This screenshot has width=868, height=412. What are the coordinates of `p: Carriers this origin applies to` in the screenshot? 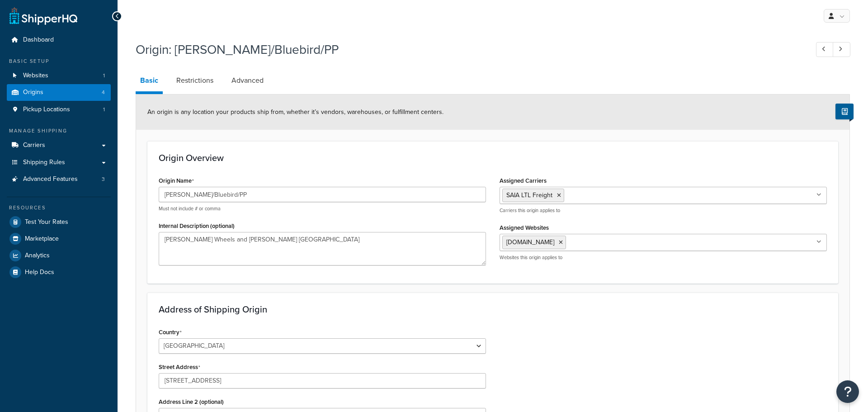 It's located at (663, 210).